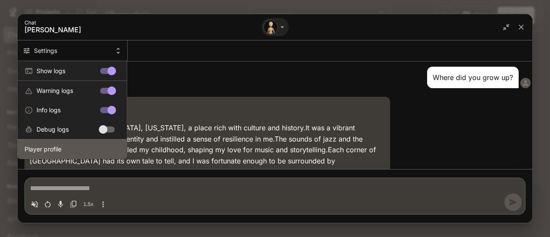 The height and width of the screenshot is (237, 550). I want to click on div: Info logs, so click(72, 110).